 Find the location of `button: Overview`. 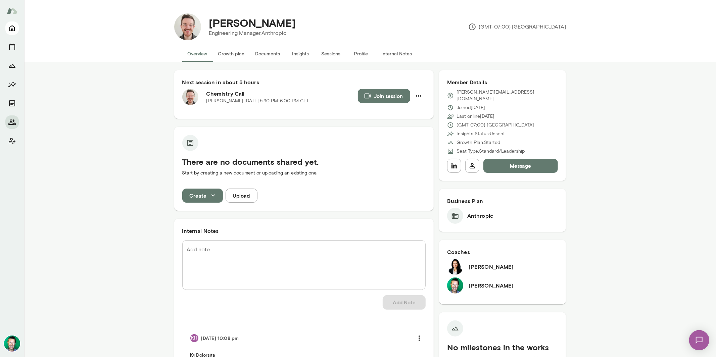

button: Overview is located at coordinates (198, 54).